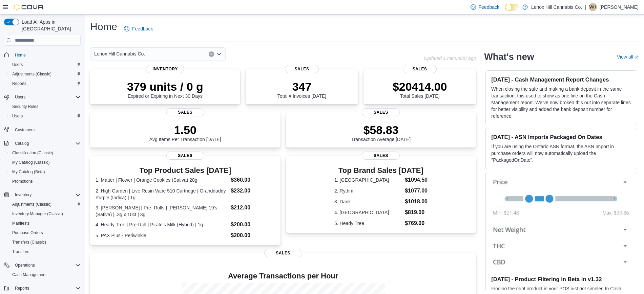  I want to click on a: Home, so click(20, 55).